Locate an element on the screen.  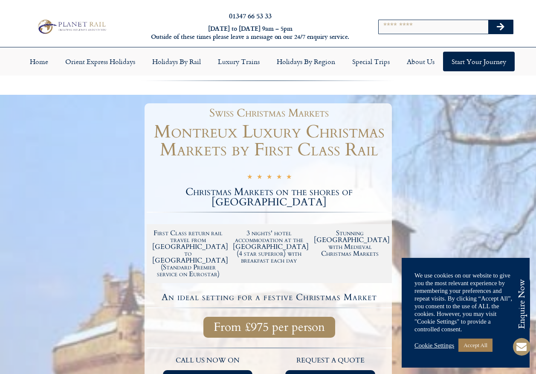
a: Home is located at coordinates (39, 61).